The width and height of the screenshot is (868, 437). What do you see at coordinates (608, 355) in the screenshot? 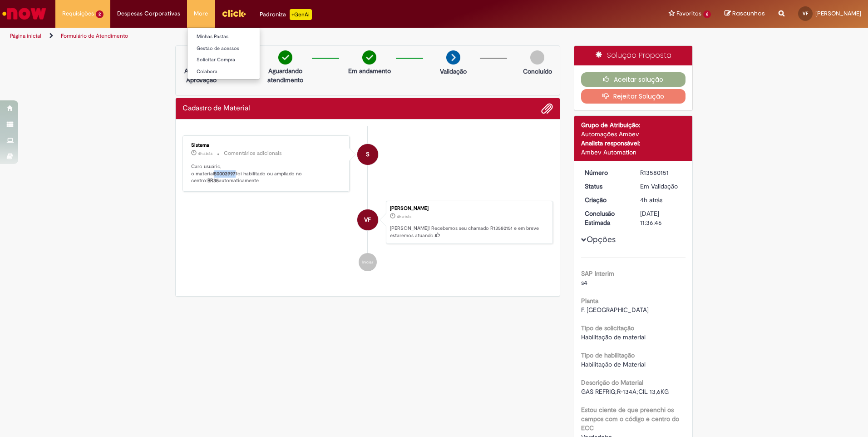
I see `b: Tipo de habilitação` at bounding box center [608, 355].